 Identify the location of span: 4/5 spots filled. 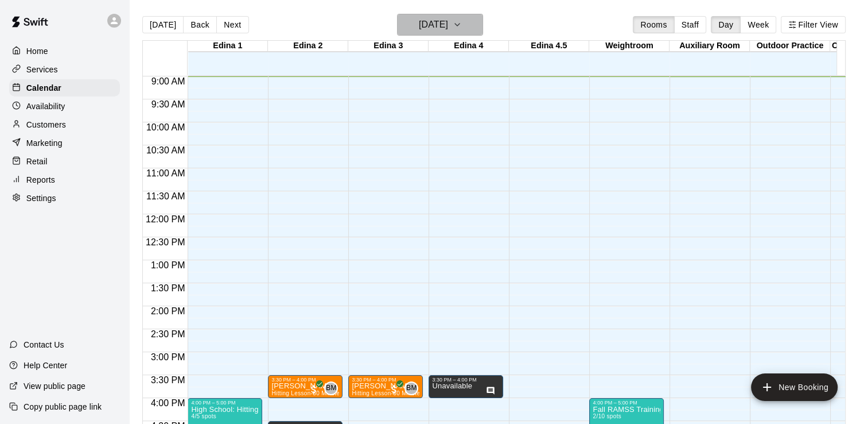
(203, 415).